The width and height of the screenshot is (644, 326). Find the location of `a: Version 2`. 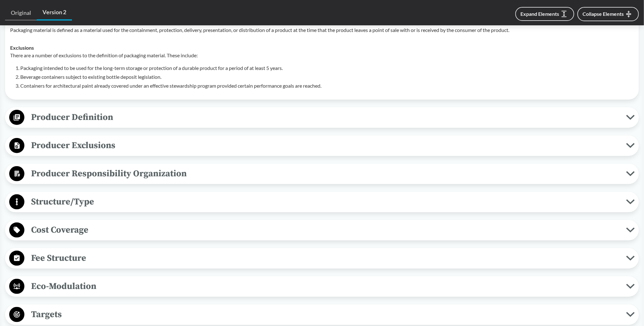

a: Version 2 is located at coordinates (54, 13).